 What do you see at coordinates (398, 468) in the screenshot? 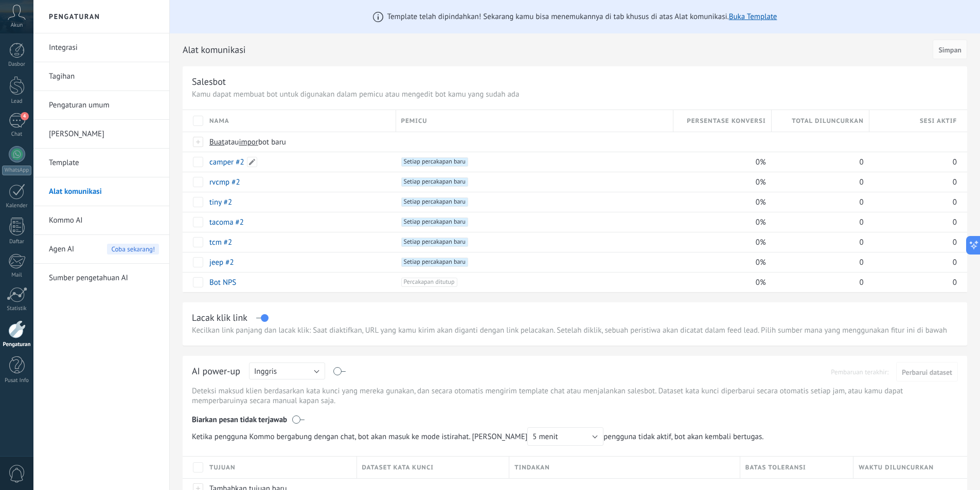
I see `span: Dataset kata kunci` at bounding box center [398, 468].